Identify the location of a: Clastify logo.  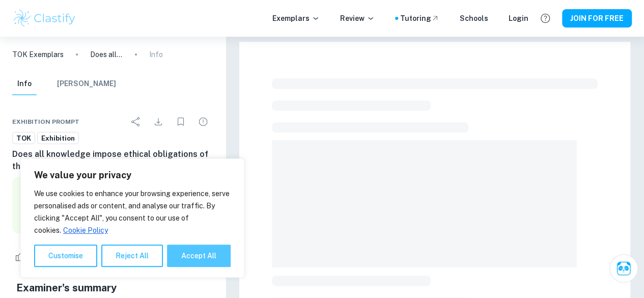
(44, 18).